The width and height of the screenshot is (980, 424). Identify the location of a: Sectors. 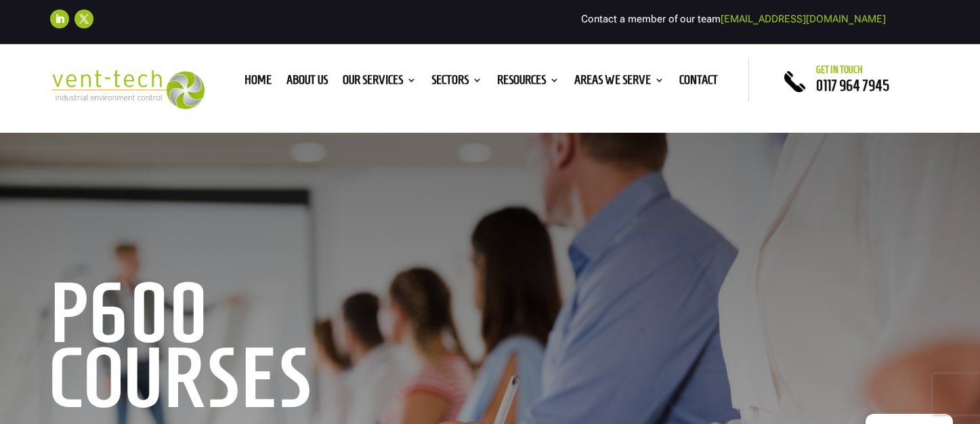
(457, 83).